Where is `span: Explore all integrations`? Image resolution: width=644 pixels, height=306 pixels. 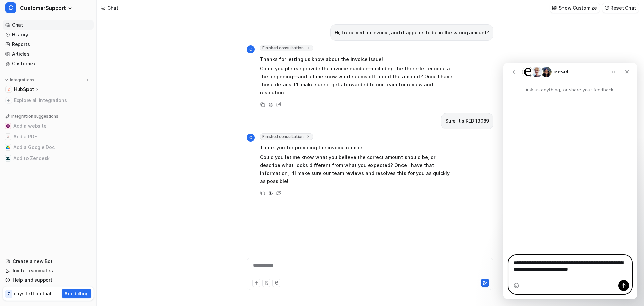
span: Explore all integrations is located at coordinates (52, 100).